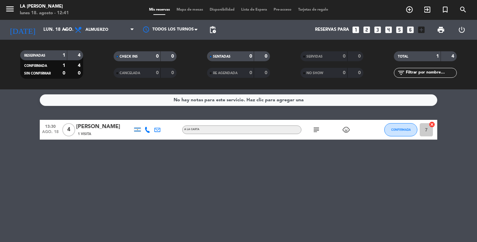 Image resolution: width=477 pixels, height=242 pixels. I want to click on i: subject, so click(316, 130).